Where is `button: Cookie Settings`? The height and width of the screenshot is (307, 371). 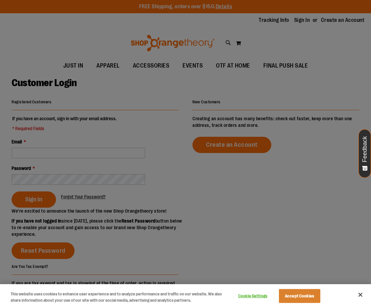
button: Cookie Settings is located at coordinates (253, 296).